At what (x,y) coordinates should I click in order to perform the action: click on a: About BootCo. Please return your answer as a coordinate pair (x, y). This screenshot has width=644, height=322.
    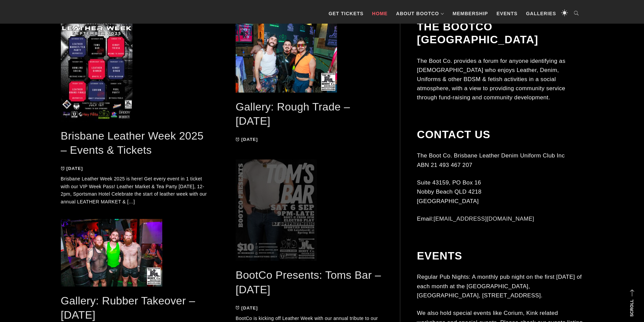
    Looking at the image, I should click on (420, 14).